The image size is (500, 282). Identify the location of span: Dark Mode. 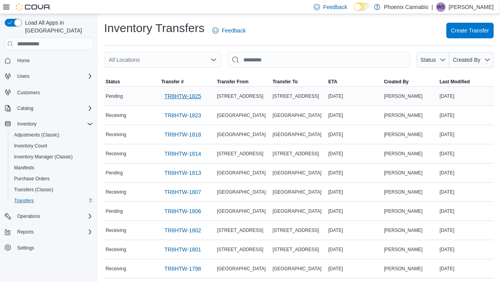
(354, 11).